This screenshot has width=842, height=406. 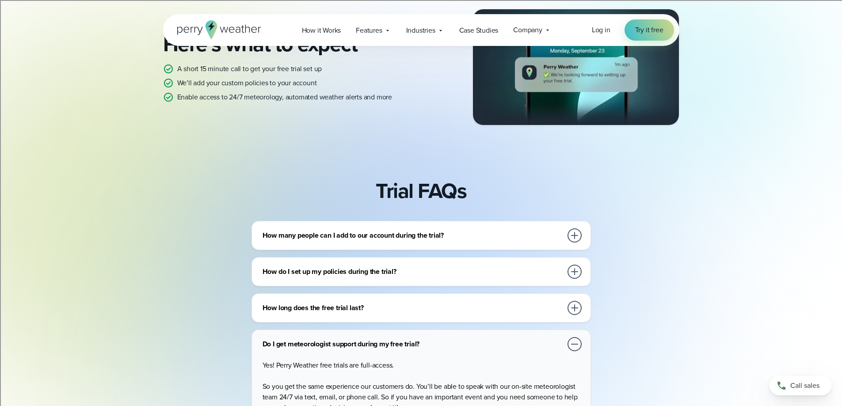 What do you see at coordinates (421, 15) in the screenshot?
I see `div: Sort New > Old` at bounding box center [421, 15].